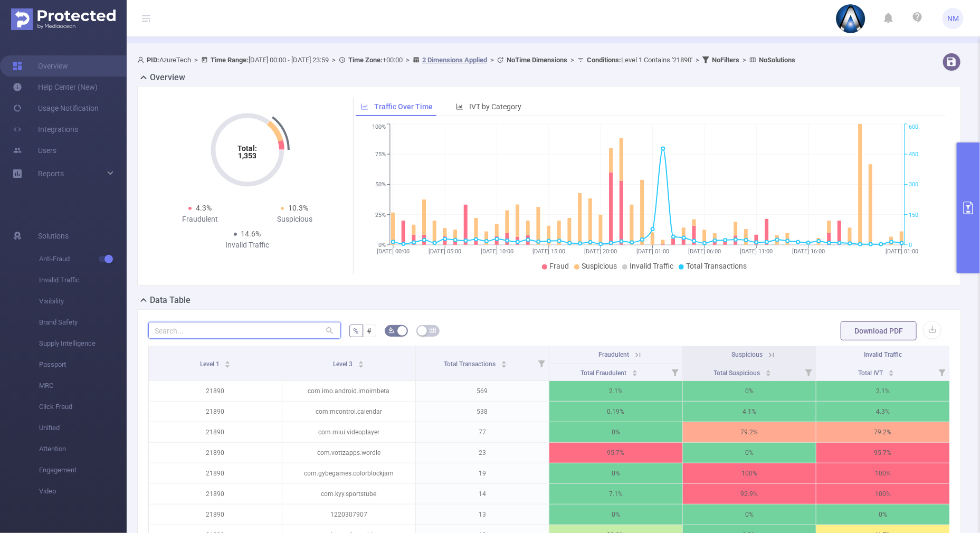 The height and width of the screenshot is (533, 980). What do you see at coordinates (614, 355) in the screenshot?
I see `span: Fraudulent` at bounding box center [614, 355].